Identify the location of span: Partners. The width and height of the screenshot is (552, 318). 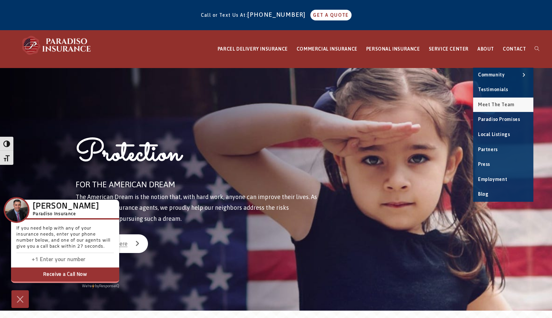
(488, 149).